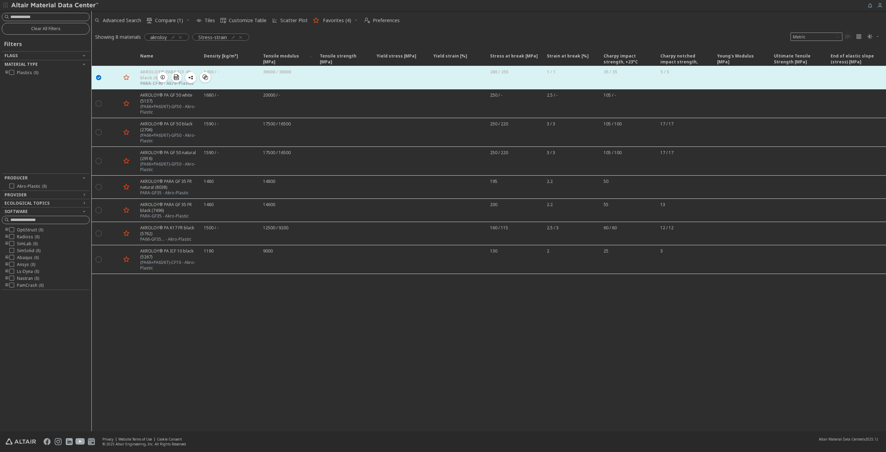  Describe the element at coordinates (817, 37) in the screenshot. I see `div: Unit System` at that location.